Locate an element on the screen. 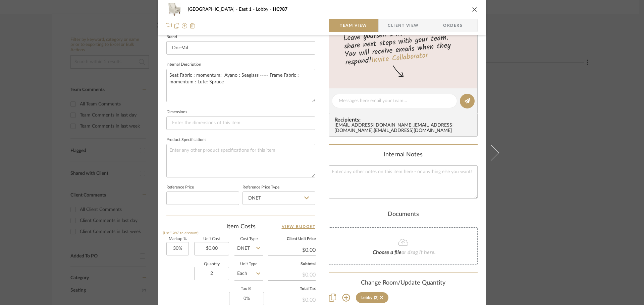 The image size is (644, 305). label: Brand is located at coordinates (172, 37).